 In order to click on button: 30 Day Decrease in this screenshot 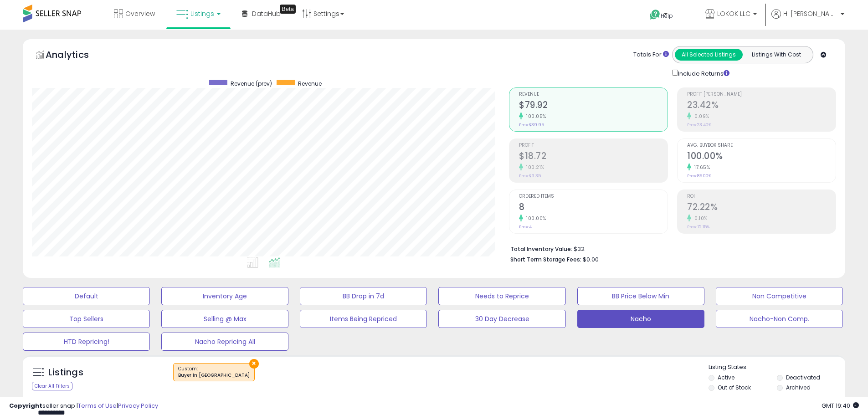, I will do `click(502, 319)`.